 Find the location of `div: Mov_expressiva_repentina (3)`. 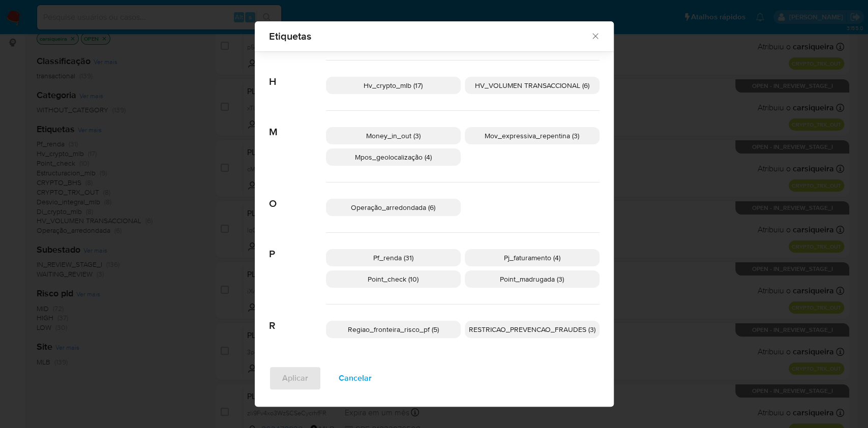

div: Mov_expressiva_repentina (3) is located at coordinates (532, 136).